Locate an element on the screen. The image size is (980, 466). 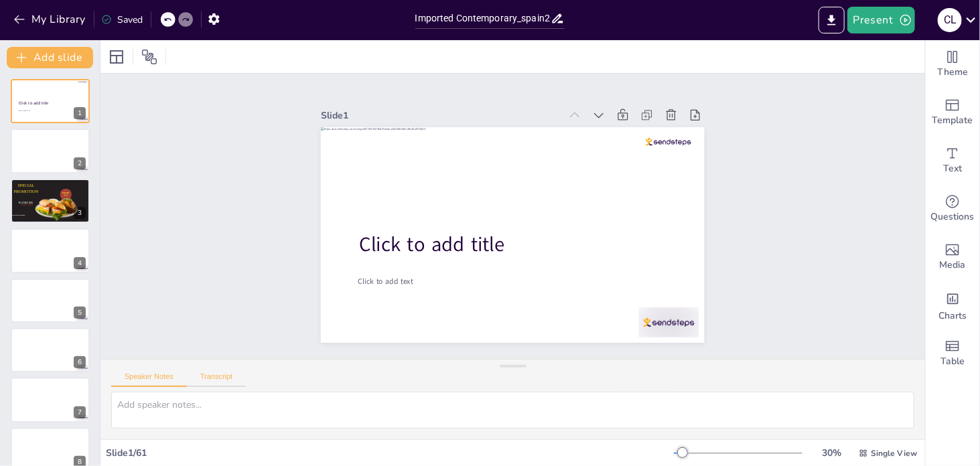
button: Present is located at coordinates (881, 20).